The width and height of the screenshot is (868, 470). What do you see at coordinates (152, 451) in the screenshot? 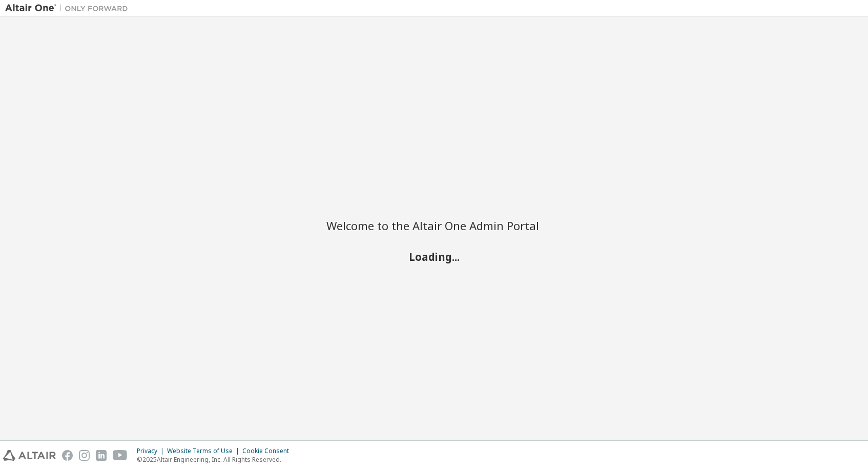
I see `div: Privacy` at bounding box center [152, 451].